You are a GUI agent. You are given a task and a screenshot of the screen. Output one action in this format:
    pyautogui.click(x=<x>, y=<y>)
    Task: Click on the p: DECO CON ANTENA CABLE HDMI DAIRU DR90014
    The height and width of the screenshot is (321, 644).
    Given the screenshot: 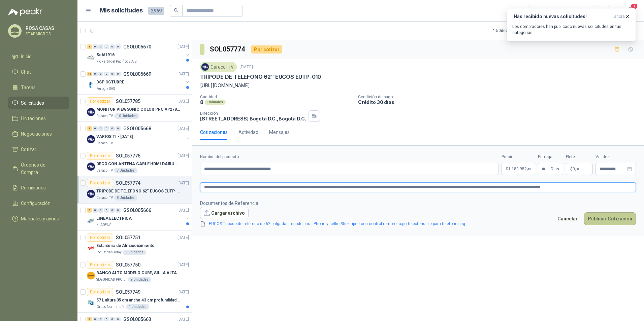 What is the action you would take?
    pyautogui.click(x=138, y=164)
    